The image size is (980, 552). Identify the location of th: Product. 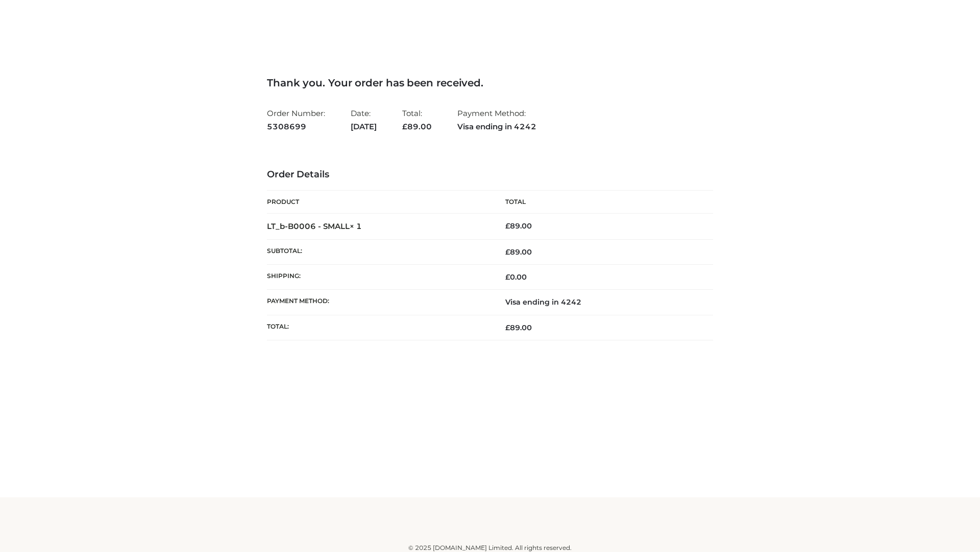
(379, 202).